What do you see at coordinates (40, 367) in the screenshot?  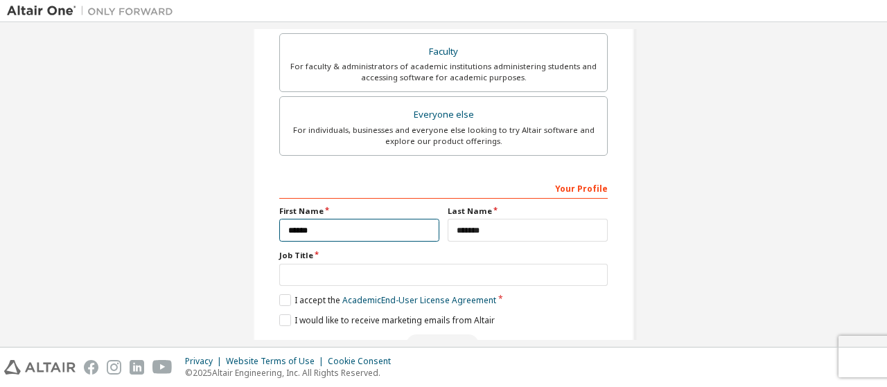 I see `img: altair_logo.svg` at bounding box center [40, 367].